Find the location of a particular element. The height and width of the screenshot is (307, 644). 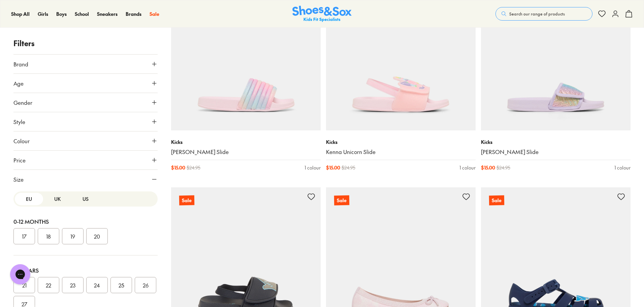

span: Girls is located at coordinates (43, 13).